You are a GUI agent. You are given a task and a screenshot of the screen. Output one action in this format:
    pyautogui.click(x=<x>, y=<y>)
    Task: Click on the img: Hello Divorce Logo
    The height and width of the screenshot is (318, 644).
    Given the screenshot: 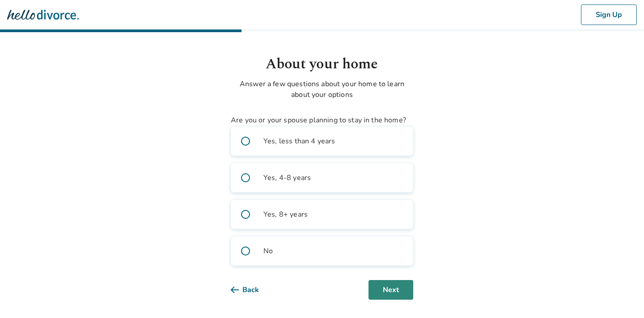 What is the action you would take?
    pyautogui.click(x=43, y=15)
    